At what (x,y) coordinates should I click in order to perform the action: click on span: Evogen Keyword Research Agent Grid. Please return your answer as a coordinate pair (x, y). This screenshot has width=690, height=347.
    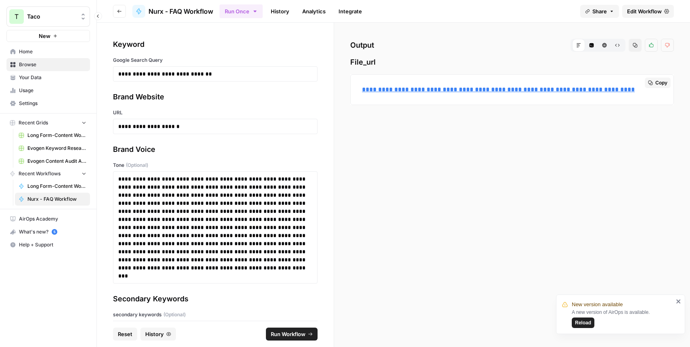
    Looking at the image, I should click on (57, 148).